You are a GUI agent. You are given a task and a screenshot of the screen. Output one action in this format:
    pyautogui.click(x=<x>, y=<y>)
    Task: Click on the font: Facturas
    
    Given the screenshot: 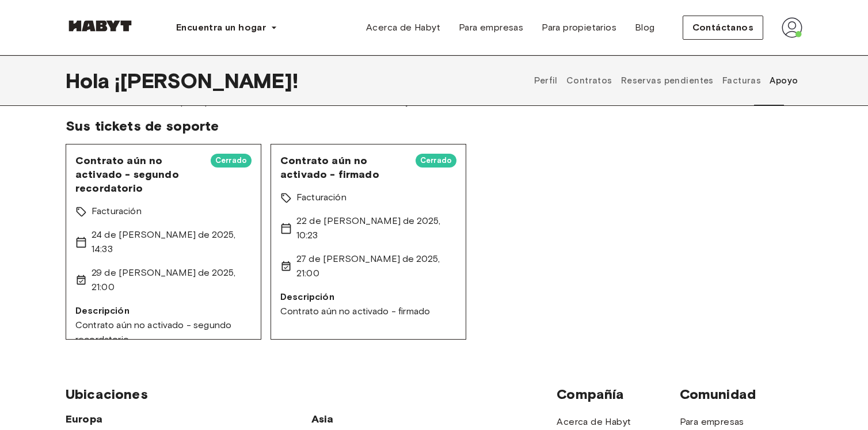 What is the action you would take?
    pyautogui.click(x=741, y=80)
    